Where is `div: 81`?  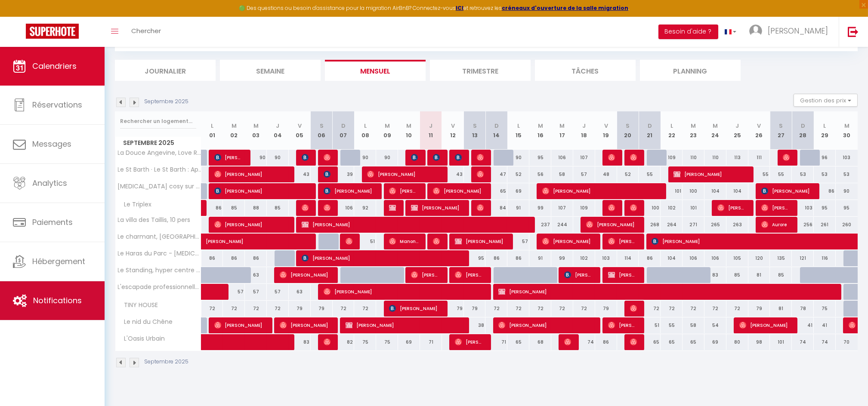 div: 81 is located at coordinates (781, 308).